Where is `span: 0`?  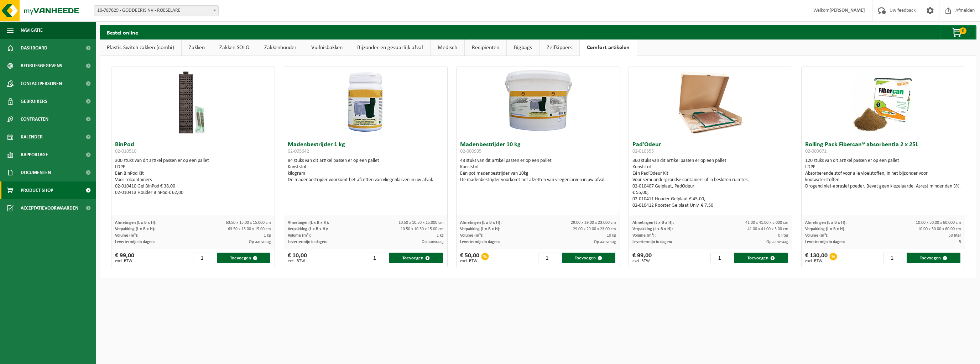
span: 0 is located at coordinates (963, 30).